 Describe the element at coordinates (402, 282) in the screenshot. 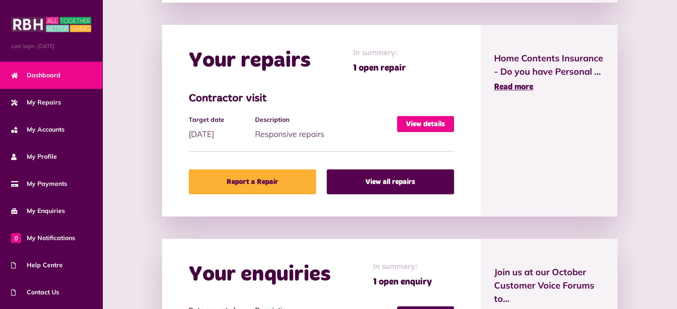

I see `span: 1 open enquiry` at that location.